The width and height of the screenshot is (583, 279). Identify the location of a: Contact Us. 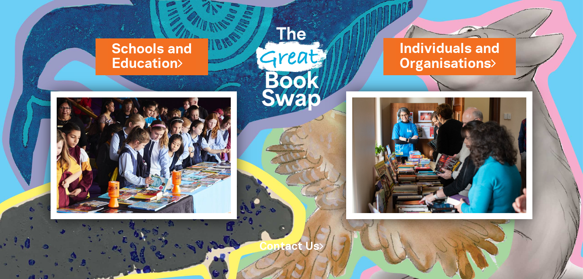
(291, 247).